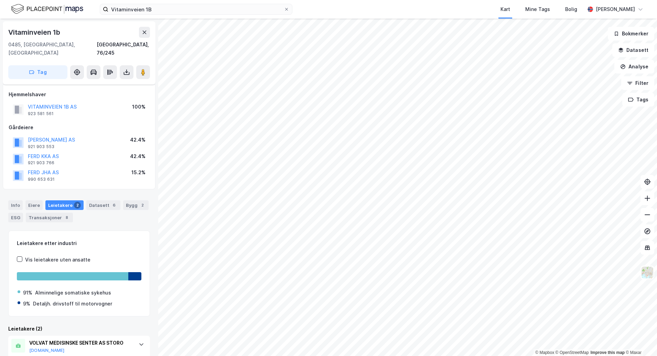 The height and width of the screenshot is (356, 657). Describe the element at coordinates (73, 293) in the screenshot. I see `div: Alminnelige somatiske sykehus` at that location.